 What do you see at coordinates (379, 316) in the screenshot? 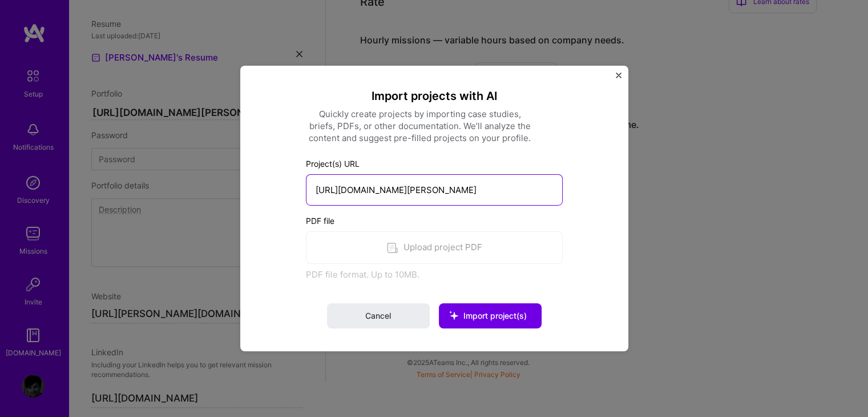
I see `button: Cancel` at bounding box center [379, 316].